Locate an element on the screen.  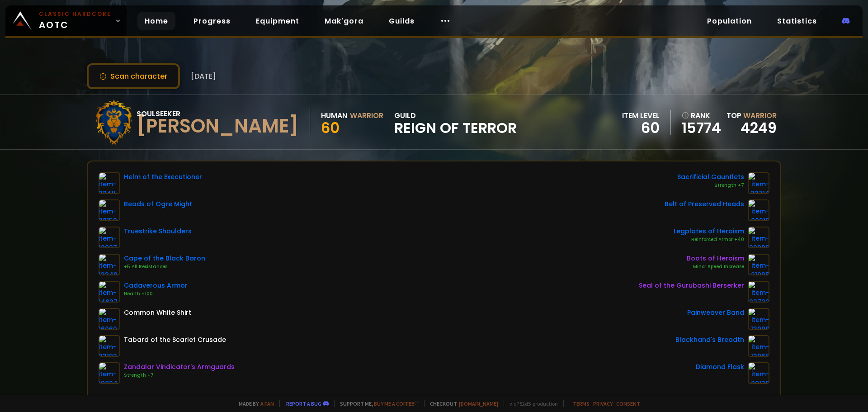
small: Classic Hardcore is located at coordinates (75, 14).